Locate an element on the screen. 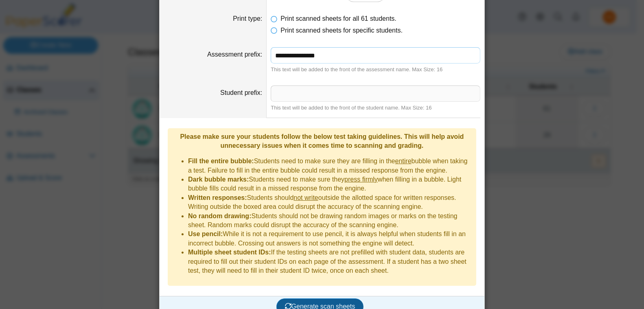 The height and width of the screenshot is (309, 644). label: Student prefix is located at coordinates (241, 92).